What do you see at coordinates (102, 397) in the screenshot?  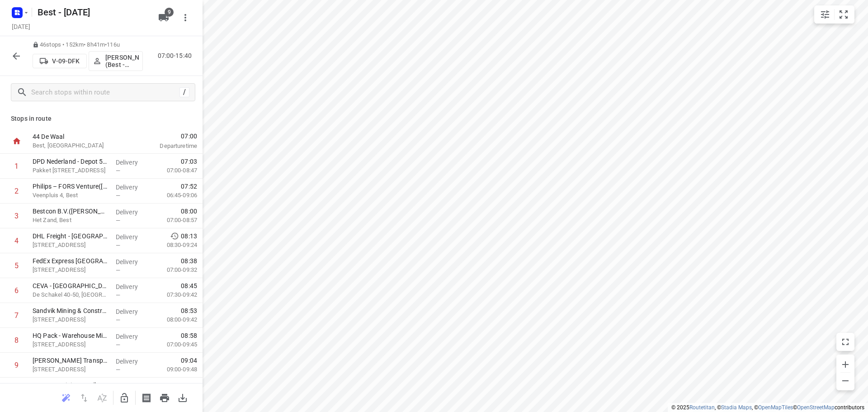 I see `span: Sort by time window` at bounding box center [102, 397].